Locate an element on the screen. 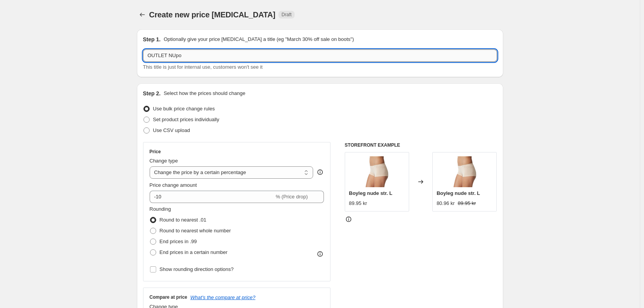 The width and height of the screenshot is (644, 308). h2: Step 1. is located at coordinates (152, 39).